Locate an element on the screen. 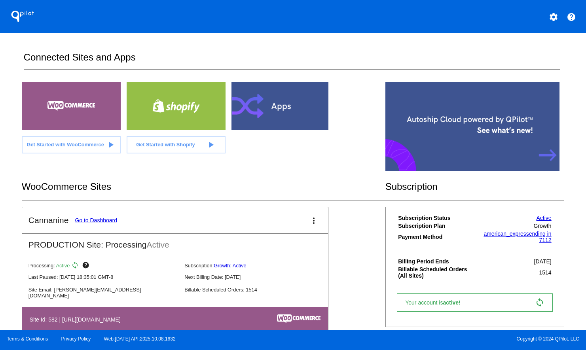 This screenshot has height=350, width=586. span: Get Started with Shopify is located at coordinates (165, 144).